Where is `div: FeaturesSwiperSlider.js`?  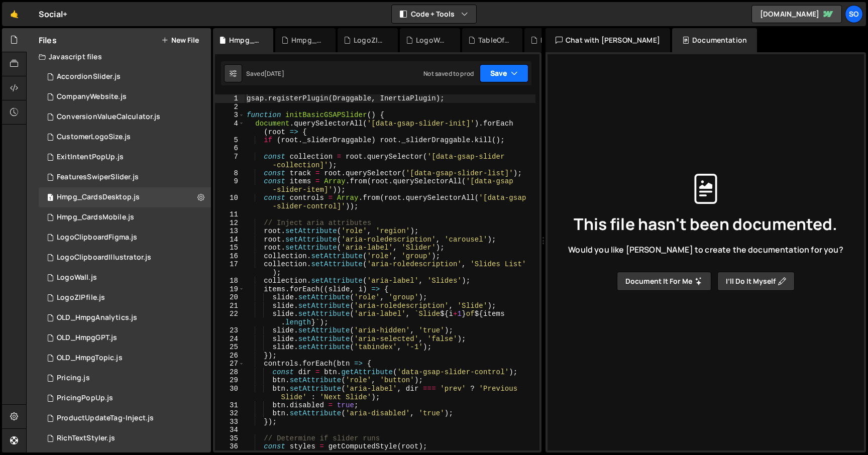
div: FeaturesSwiperSlider.js is located at coordinates (97, 177).